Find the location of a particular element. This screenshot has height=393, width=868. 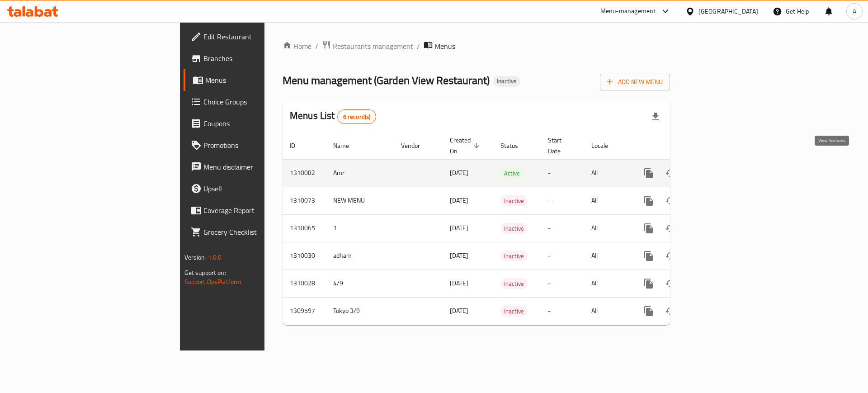

button: Add New Menu is located at coordinates (635, 82).